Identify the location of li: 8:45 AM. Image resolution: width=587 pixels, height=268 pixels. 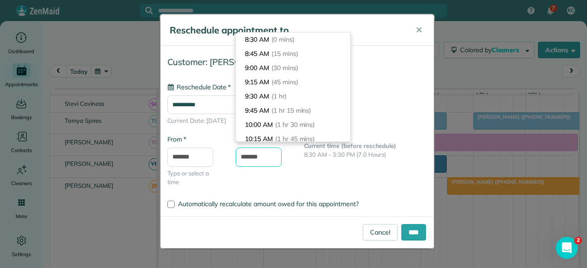
(293, 54).